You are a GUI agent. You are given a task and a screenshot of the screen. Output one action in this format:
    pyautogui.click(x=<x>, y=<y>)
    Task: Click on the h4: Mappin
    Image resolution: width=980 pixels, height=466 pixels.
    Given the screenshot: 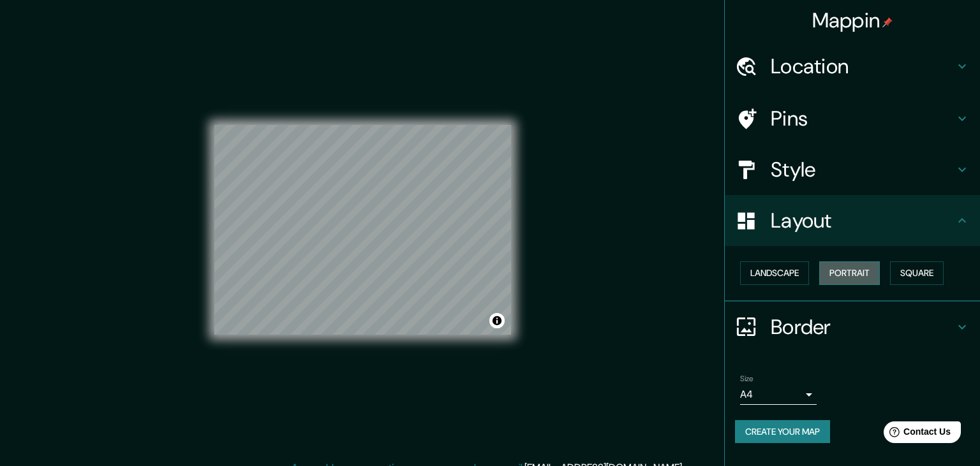 What is the action you would take?
    pyautogui.click(x=852, y=20)
    